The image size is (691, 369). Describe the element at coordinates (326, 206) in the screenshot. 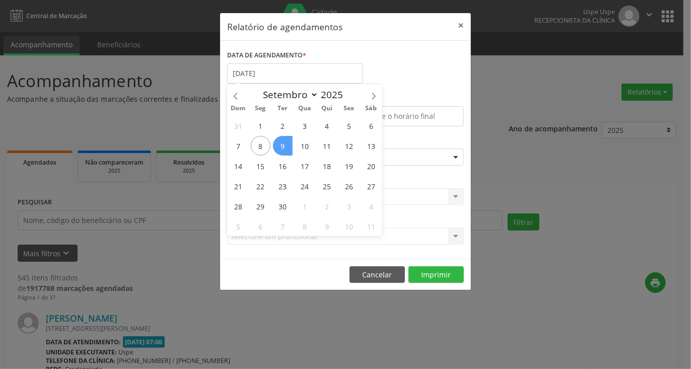

I see `span: Outubro 2, 2025` at that location.